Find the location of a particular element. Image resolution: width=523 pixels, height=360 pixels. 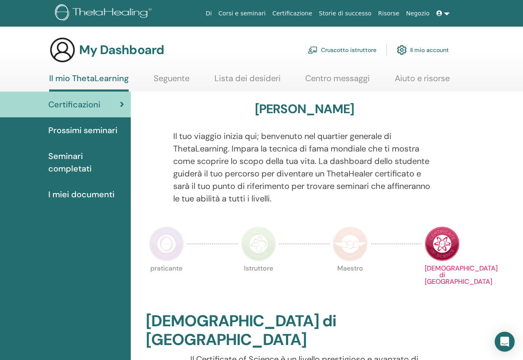

a: Certificazione is located at coordinates (292, 13).